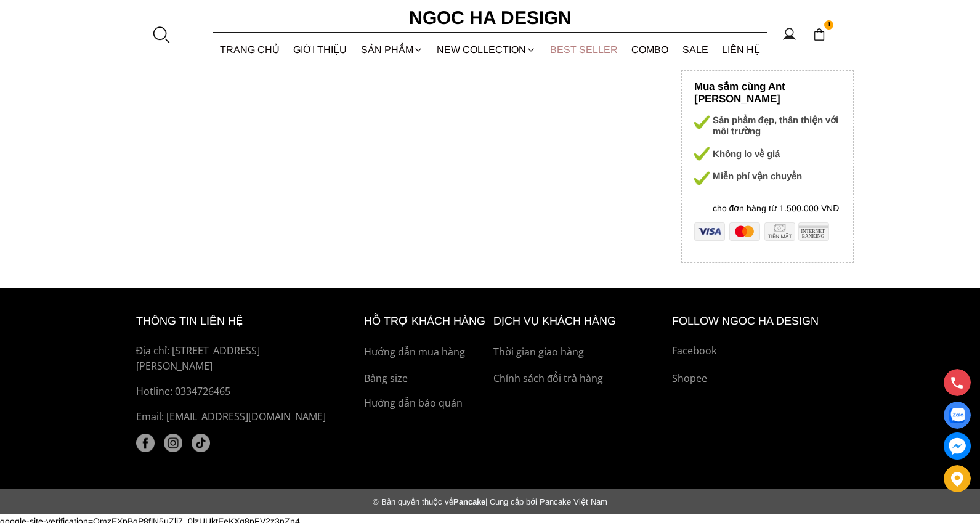  I want to click on a: TRANG CHỦ, so click(251, 50).